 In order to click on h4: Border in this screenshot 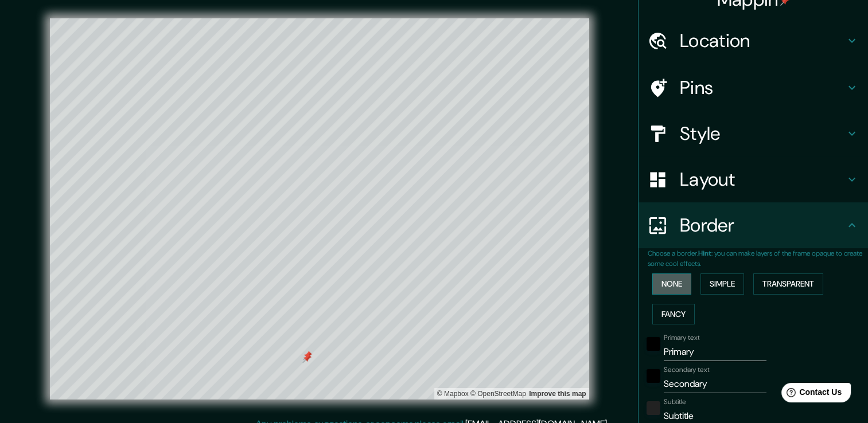, I will do `click(763, 225)`.